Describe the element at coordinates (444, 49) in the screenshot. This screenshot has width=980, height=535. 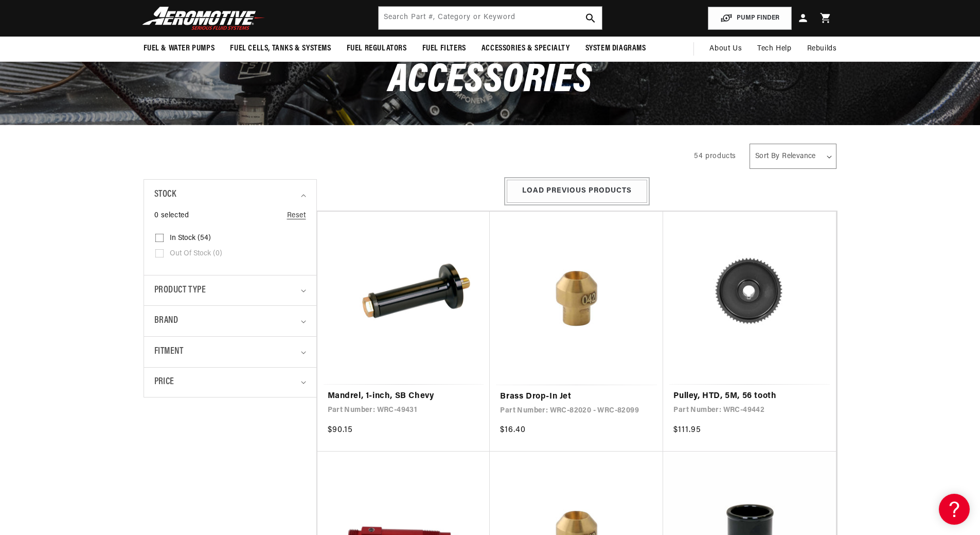
I see `summary: Fuel Filters` at that location.